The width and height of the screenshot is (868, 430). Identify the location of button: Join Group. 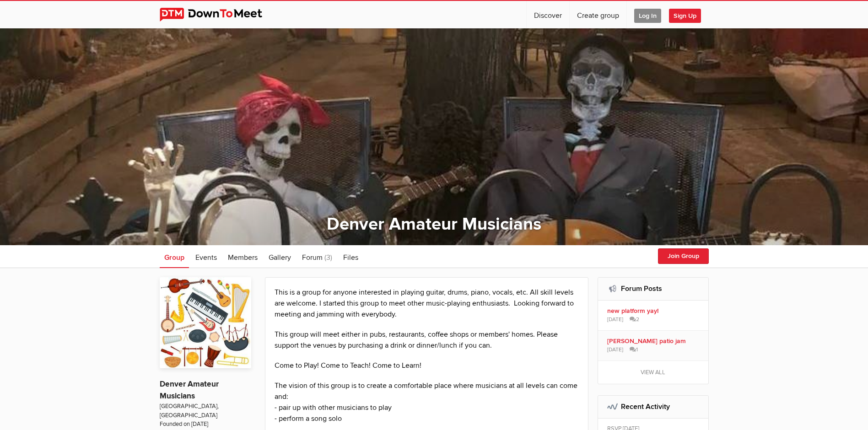
(683, 256).